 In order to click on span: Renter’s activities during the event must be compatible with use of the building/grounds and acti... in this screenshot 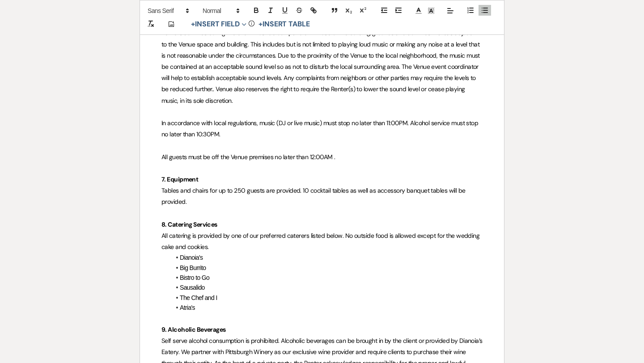, I will do `click(321, 66)`.